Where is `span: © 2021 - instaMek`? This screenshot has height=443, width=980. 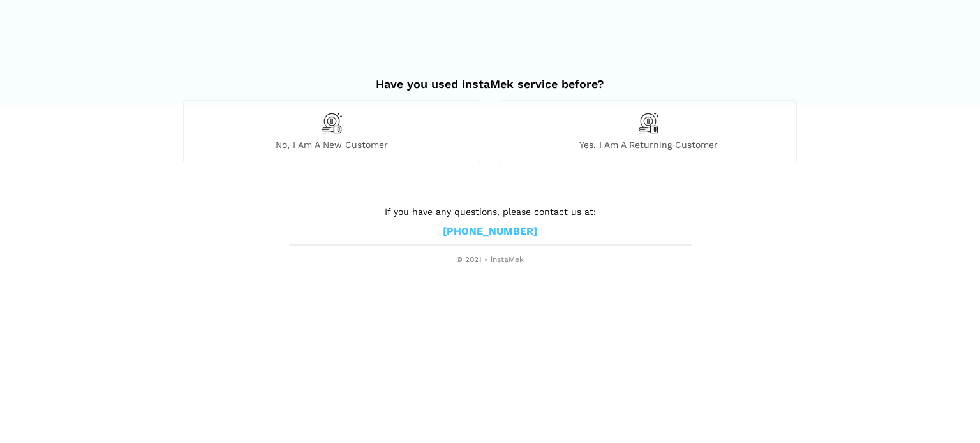
span: © 2021 - instaMek is located at coordinates (490, 261).